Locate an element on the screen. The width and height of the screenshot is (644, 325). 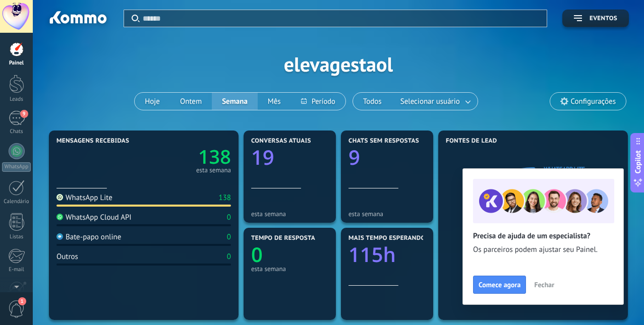
div: WhatsApp Cloud API is located at coordinates (94, 217).